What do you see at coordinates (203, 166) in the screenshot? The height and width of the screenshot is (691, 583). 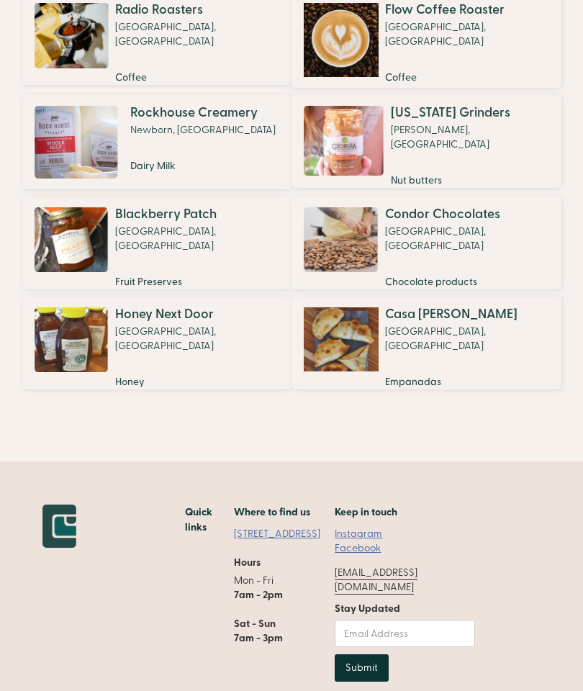 I see `div: Dairy Milk` at bounding box center [203, 166].